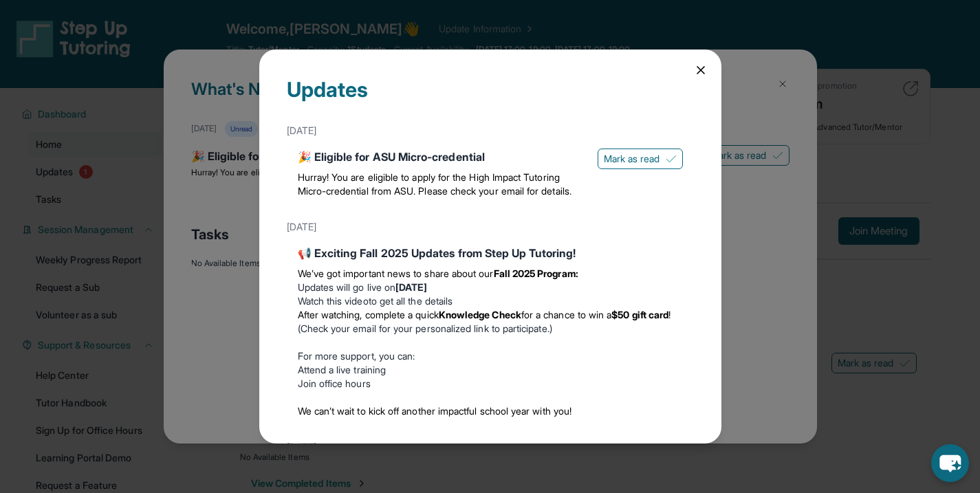 This screenshot has width=980, height=493. Describe the element at coordinates (490, 98) in the screenshot. I see `div: Updates` at that location.